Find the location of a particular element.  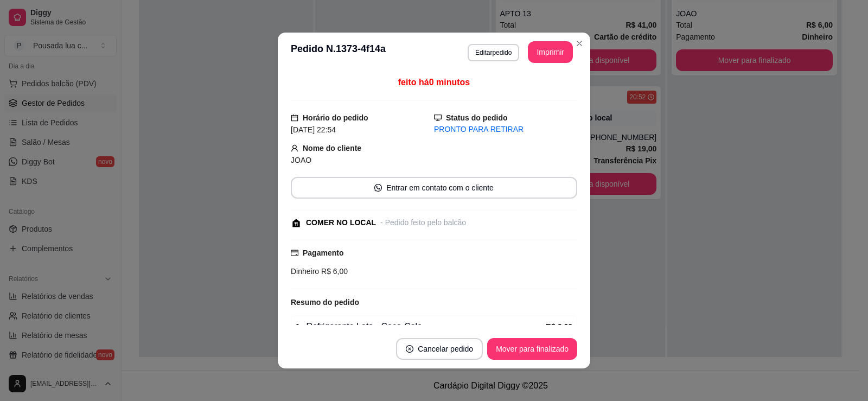

span: close-circle is located at coordinates (409, 349).